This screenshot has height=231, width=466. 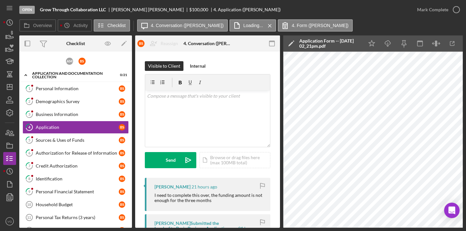 What do you see at coordinates (77, 153) in the screenshot?
I see `div: Authorization for Release of Information` at bounding box center [77, 153].